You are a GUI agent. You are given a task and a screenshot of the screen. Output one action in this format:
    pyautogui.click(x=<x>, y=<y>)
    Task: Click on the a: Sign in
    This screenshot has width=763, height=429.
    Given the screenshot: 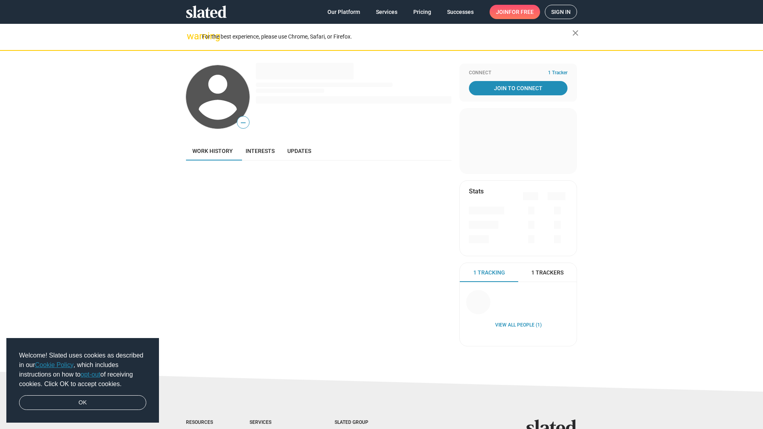 What is the action you would take?
    pyautogui.click(x=561, y=12)
    